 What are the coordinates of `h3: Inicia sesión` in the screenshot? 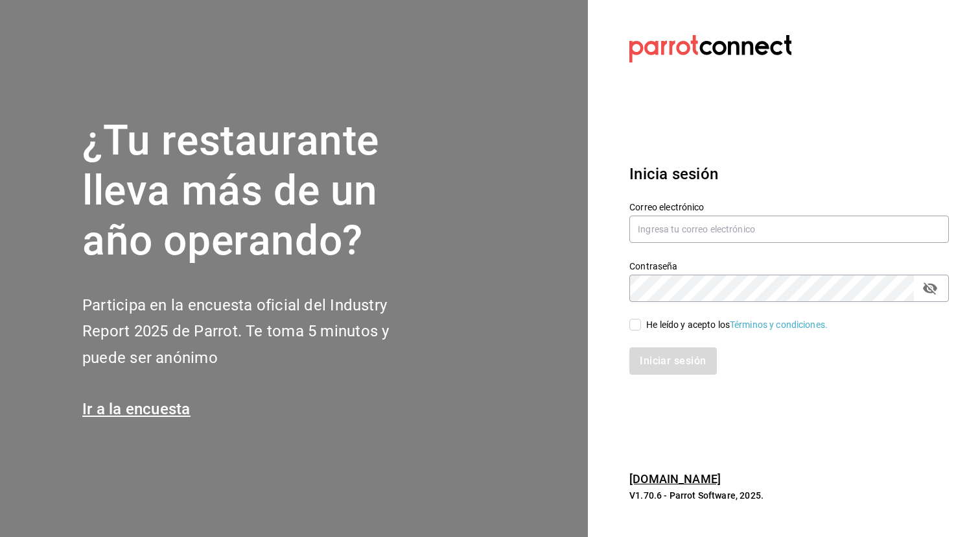 It's located at (789, 174).